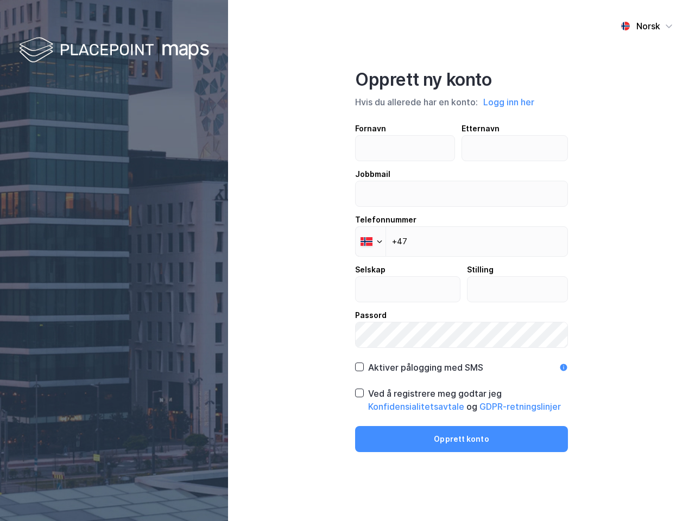 Image resolution: width=695 pixels, height=521 pixels. Describe the element at coordinates (461, 315) in the screenshot. I see `div: Passord` at that location.